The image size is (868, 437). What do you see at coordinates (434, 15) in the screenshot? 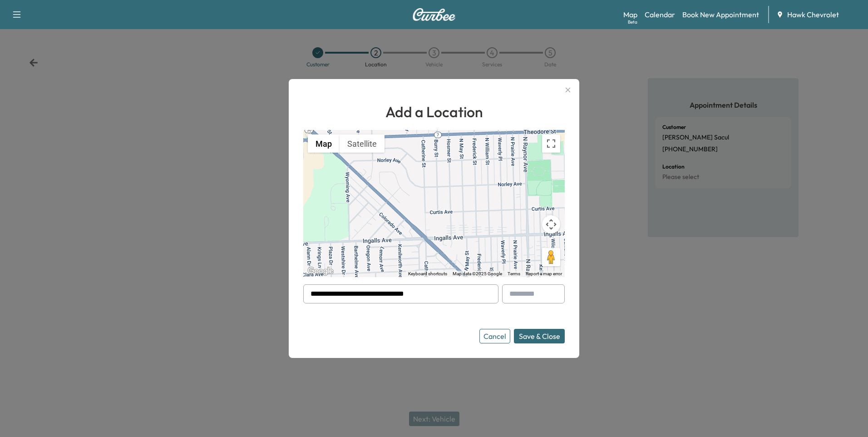
I see `img: Curbee Logo` at bounding box center [434, 15].